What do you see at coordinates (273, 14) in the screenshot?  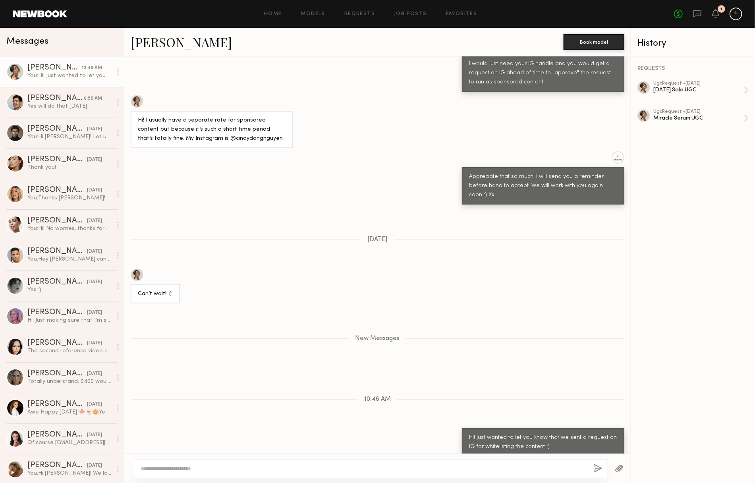 I see `a: Home` at bounding box center [273, 14].